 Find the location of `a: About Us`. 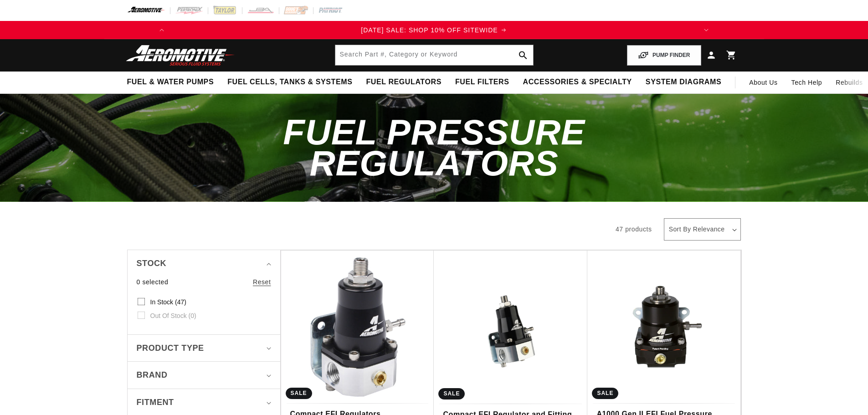

a: About Us is located at coordinates (763, 83).